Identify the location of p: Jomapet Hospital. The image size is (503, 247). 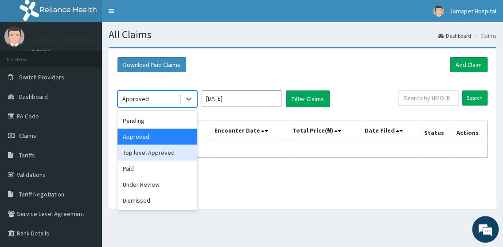
(62, 40).